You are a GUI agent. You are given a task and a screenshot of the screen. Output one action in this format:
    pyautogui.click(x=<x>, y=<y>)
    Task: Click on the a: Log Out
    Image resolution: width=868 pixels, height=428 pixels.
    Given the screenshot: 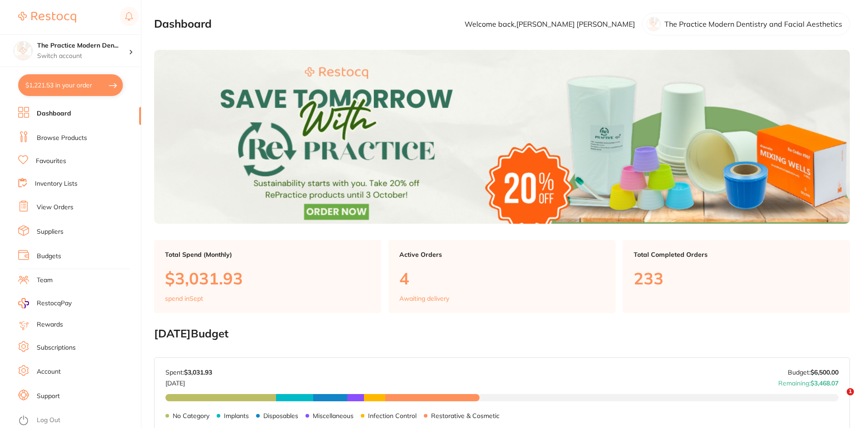 What is the action you would take?
    pyautogui.click(x=49, y=420)
    